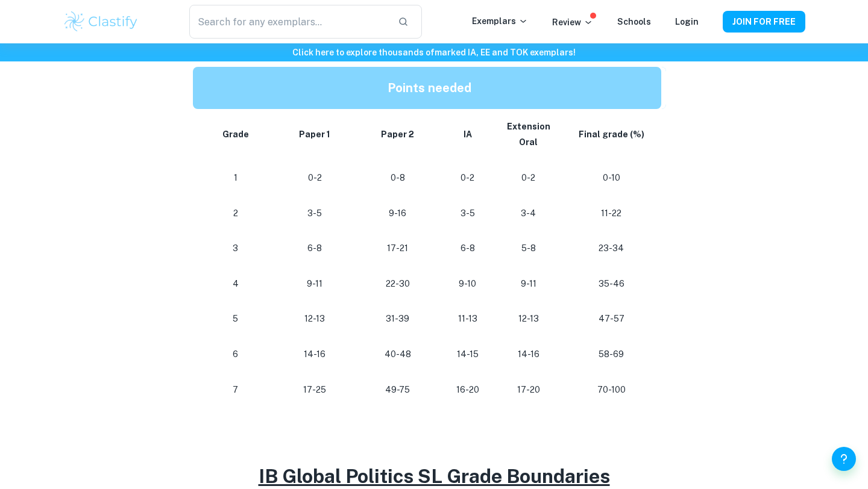 This screenshot has width=868, height=489. Describe the element at coordinates (528, 134) in the screenshot. I see `strong: Extension Oral` at that location.